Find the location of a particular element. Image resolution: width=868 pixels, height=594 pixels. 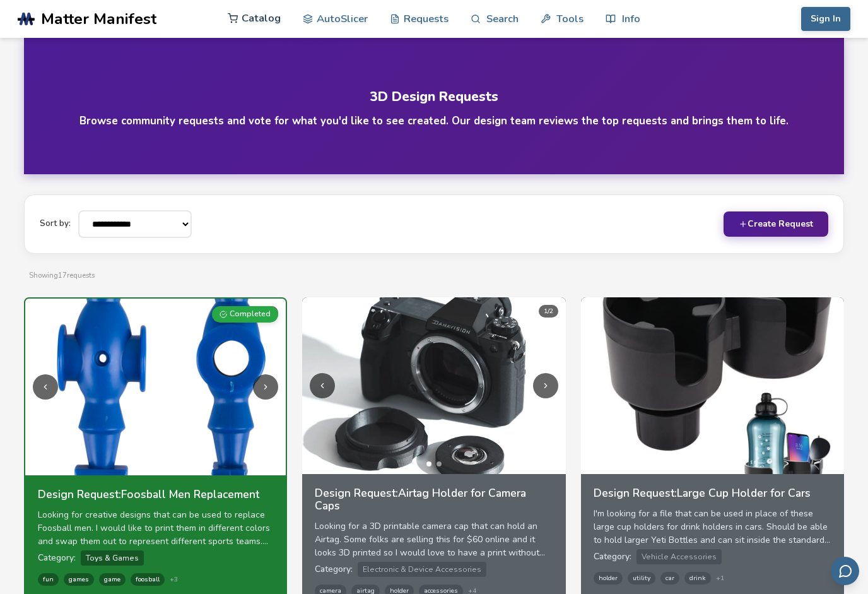

img: Large Cup Holder for Cars is located at coordinates (712, 386).